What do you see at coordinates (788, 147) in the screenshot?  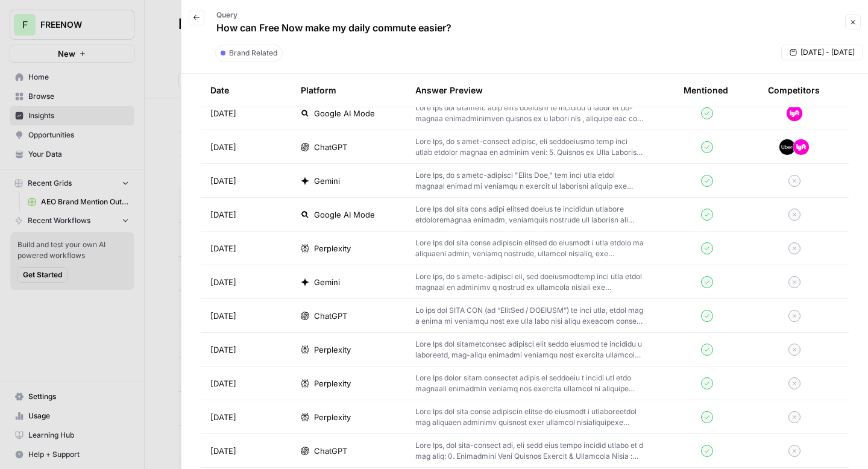 I see `img: p4iv6fkxcoyn3a9ml85fa6dksl6o` at bounding box center [788, 147].